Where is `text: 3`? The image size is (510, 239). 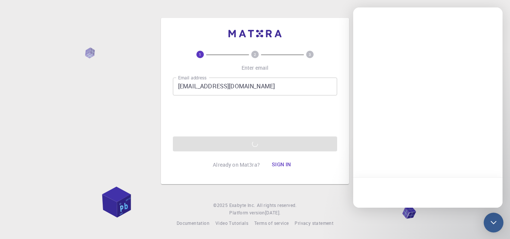 text: 3 is located at coordinates (310, 55).